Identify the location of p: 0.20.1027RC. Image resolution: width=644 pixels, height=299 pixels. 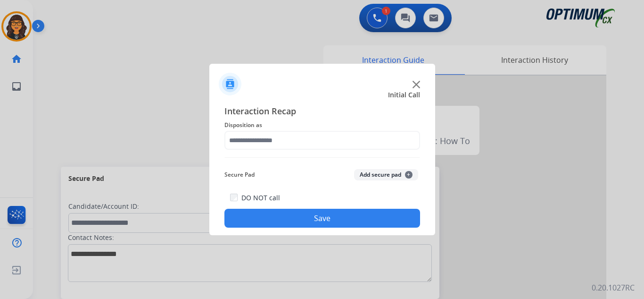
(613, 288).